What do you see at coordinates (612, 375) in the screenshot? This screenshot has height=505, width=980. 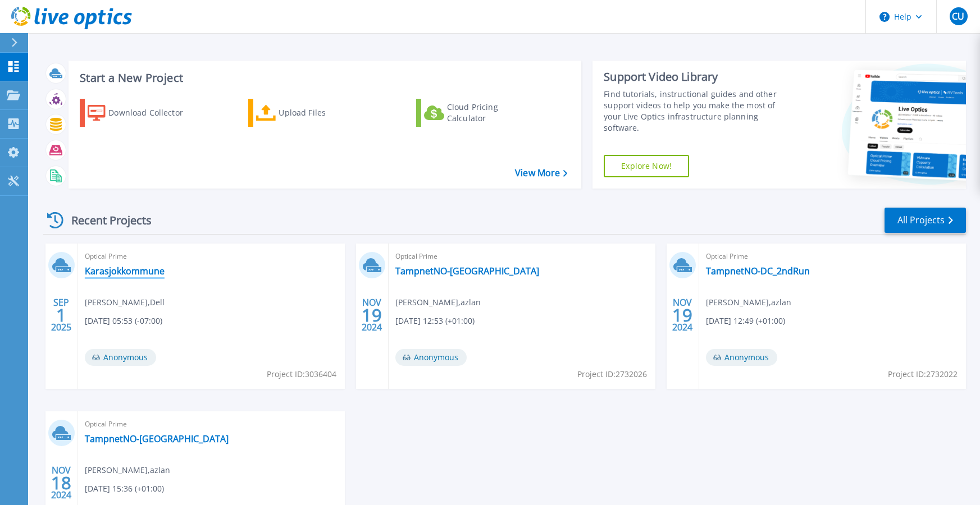 I see `span: Project ID: 2732026` at bounding box center [612, 375].